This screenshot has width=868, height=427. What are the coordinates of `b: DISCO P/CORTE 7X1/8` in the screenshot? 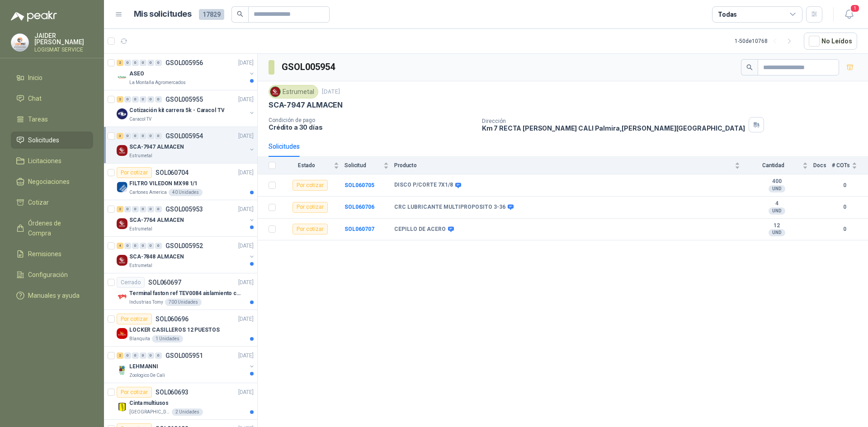 It's located at (423, 185).